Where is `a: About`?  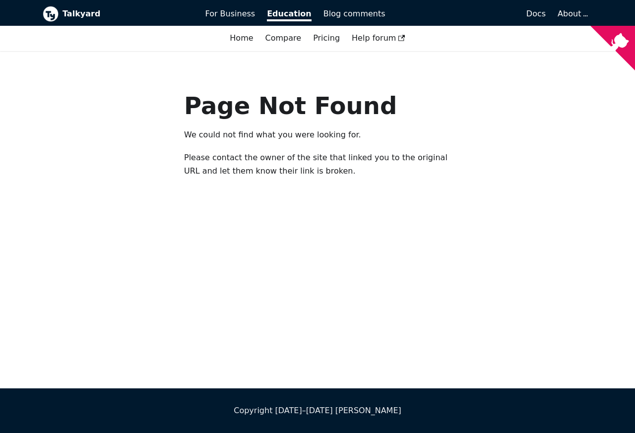 a: About is located at coordinates (572, 13).